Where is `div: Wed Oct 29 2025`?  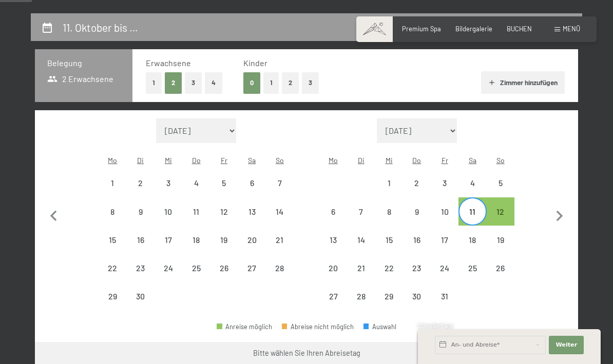
div: Wed Oct 29 2025 is located at coordinates (389, 297).